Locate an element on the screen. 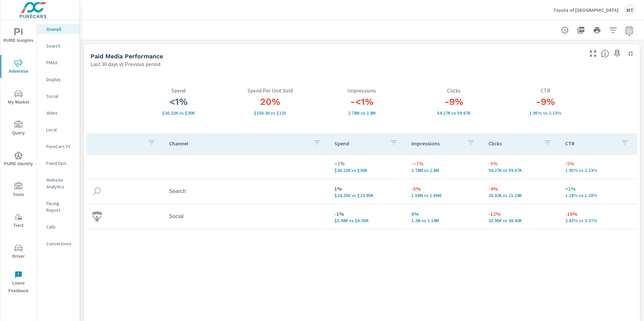 This screenshot has height=321, width=644. img: icon-search.svg is located at coordinates (97, 191).